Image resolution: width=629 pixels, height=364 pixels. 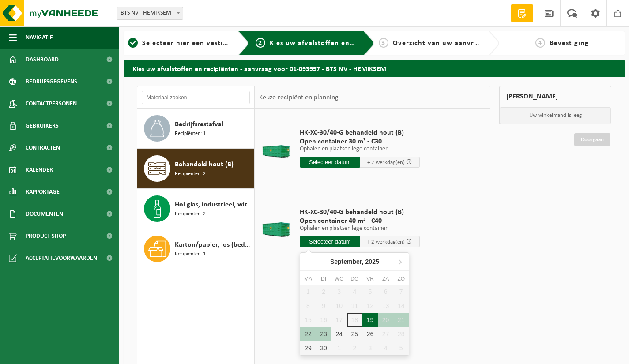 What do you see at coordinates (370, 348) in the screenshot?
I see `div: 3` at bounding box center [370, 348].